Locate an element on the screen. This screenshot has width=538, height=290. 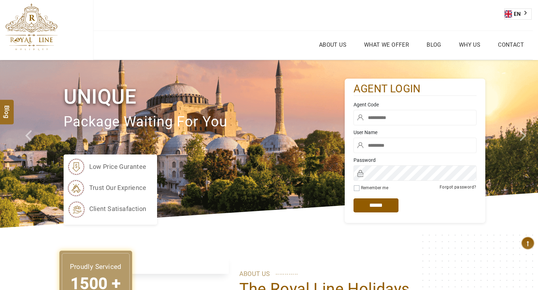
li: client satisafaction is located at coordinates (107, 209).